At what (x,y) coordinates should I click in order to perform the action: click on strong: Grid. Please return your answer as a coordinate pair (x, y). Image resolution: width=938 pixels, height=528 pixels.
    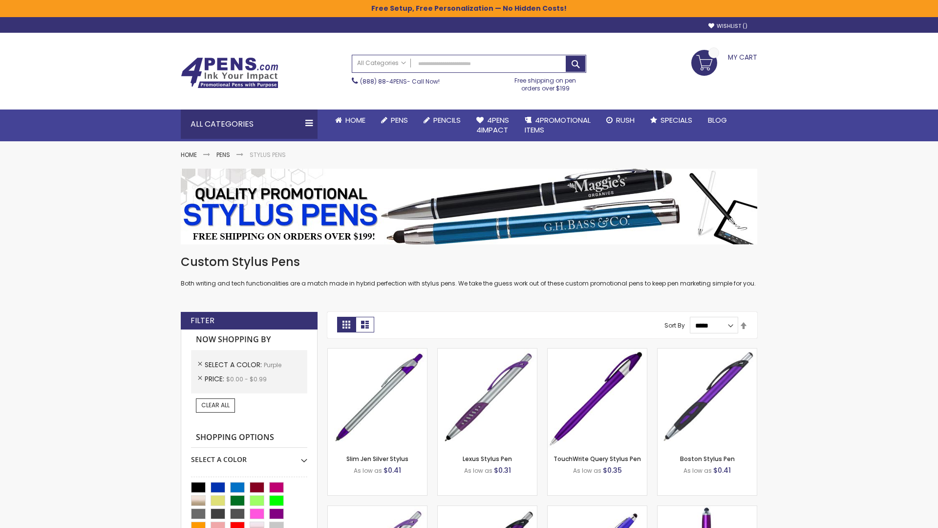
    Looking at the image, I should click on (346, 324).